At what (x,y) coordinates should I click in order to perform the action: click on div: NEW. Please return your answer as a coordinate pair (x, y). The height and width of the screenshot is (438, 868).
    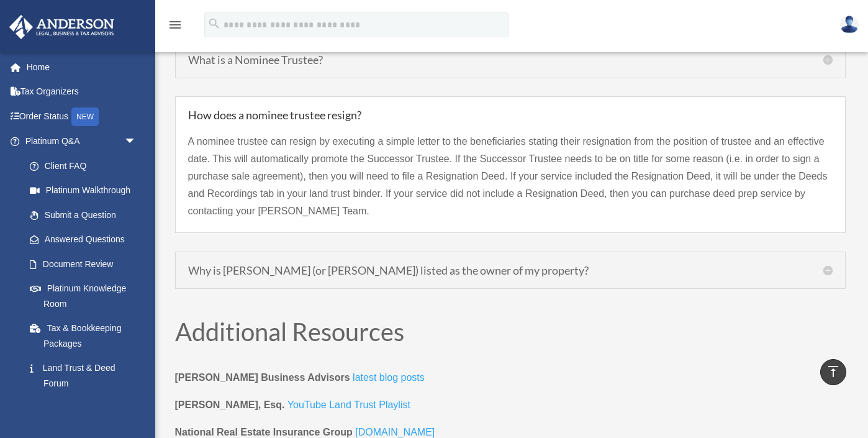
    Looking at the image, I should click on (85, 117).